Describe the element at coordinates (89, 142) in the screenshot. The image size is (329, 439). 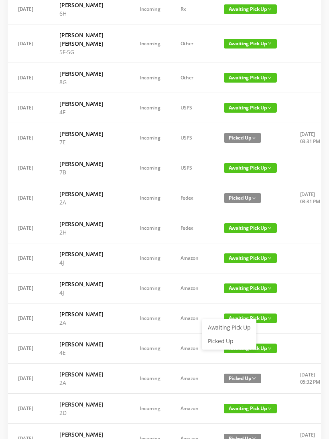
I see `p: 7E` at that location.